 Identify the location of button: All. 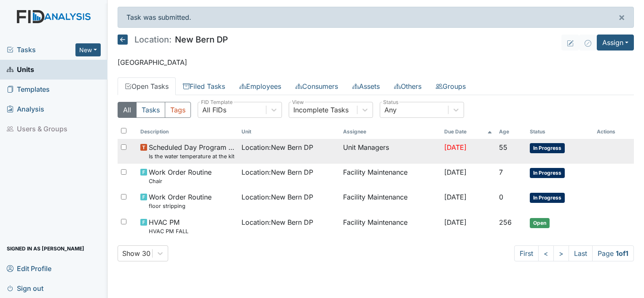
(127, 110).